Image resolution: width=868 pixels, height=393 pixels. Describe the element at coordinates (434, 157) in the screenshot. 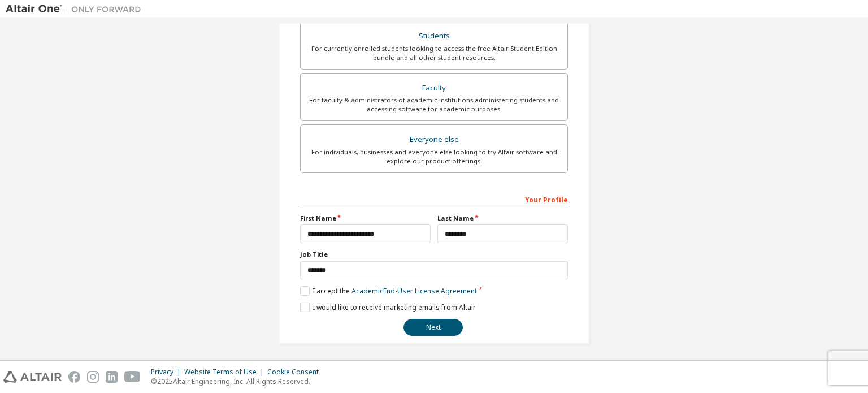

I see `div: For individuals, businesses and everyone else looking to try Altair software and explore our prod...` at that location.